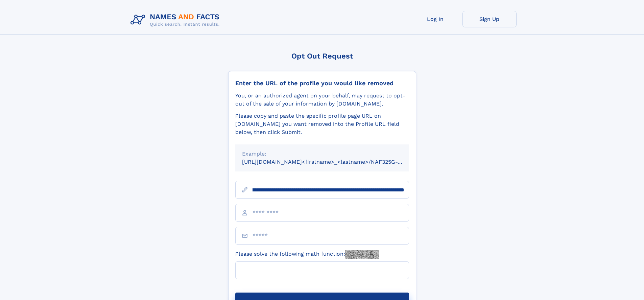 The height and width of the screenshot is (300, 644). I want to click on label: Please solve the following math function:, so click(307, 254).